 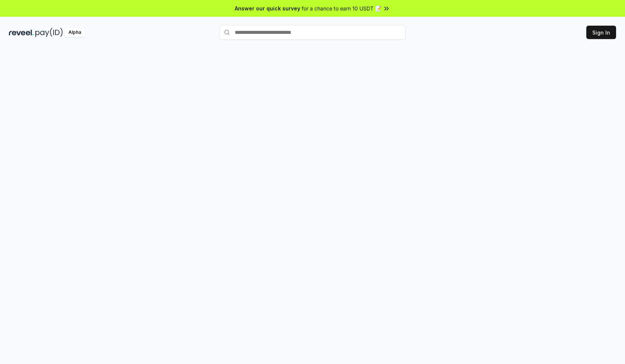 What do you see at coordinates (49, 32) in the screenshot?
I see `img: pay_id` at bounding box center [49, 32].